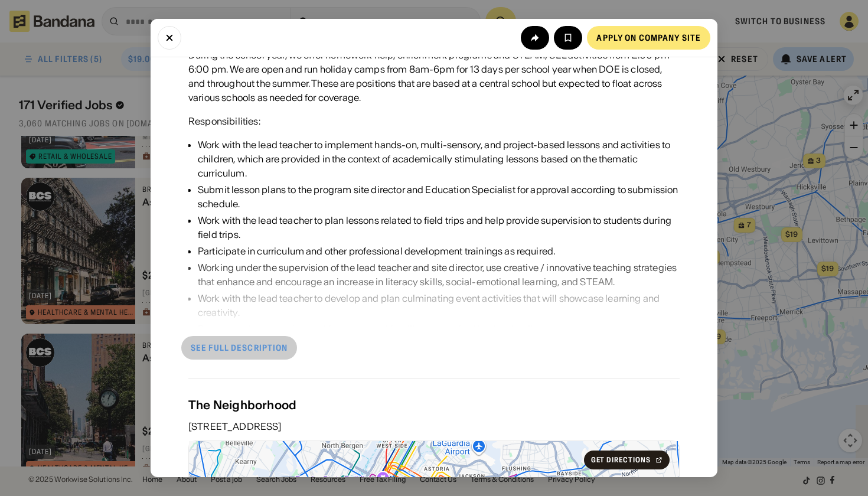 The image size is (868, 496). What do you see at coordinates (439, 196) in the screenshot?
I see `div: Submit lesson plans to the program site director and Education Specialist for approval according ...` at bounding box center [439, 196].